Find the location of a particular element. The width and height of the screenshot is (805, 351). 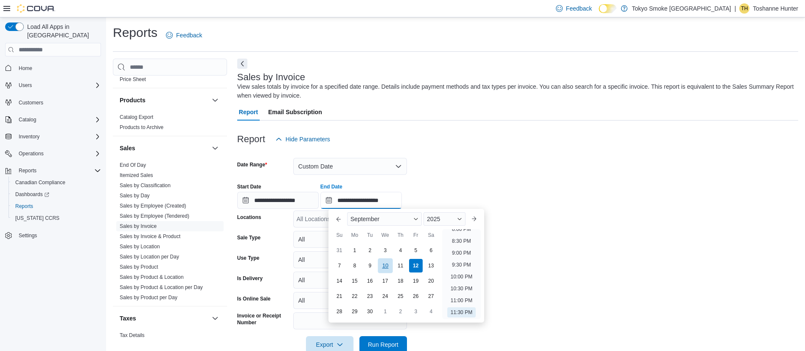

div: day-12 is located at coordinates (416, 266).